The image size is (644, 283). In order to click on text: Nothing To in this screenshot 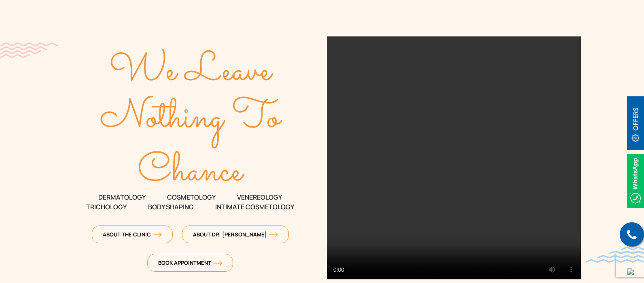, I will do `click(191, 118)`.